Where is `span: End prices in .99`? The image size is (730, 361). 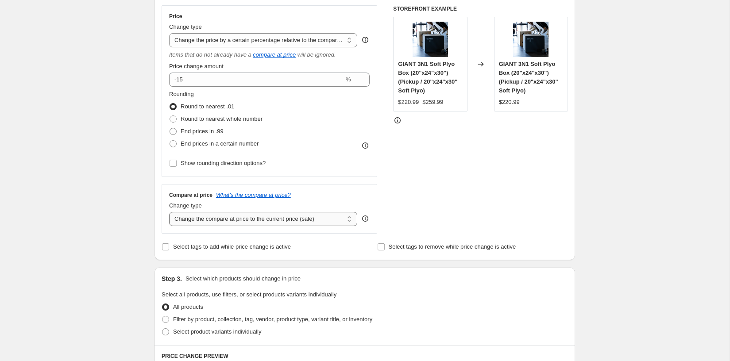 span: End prices in .99 is located at coordinates (202, 131).